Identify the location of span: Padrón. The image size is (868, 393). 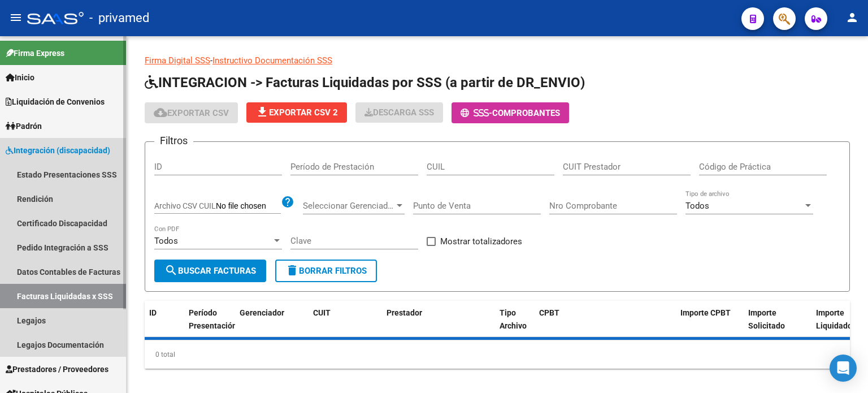
(24, 126).